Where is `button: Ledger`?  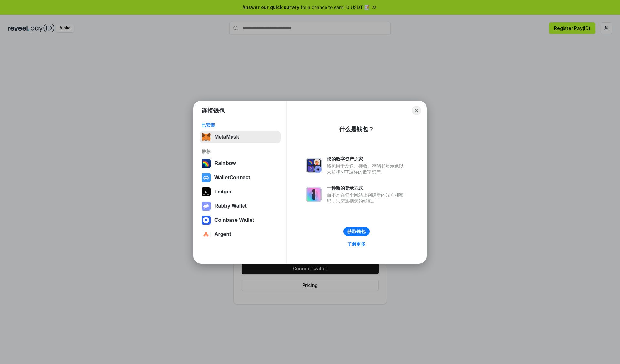 button: Ledger is located at coordinates (240, 192).